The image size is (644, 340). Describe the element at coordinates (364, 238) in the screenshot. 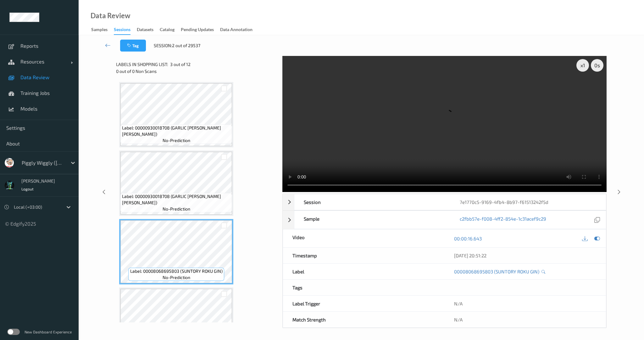

I see `div: Video` at that location.